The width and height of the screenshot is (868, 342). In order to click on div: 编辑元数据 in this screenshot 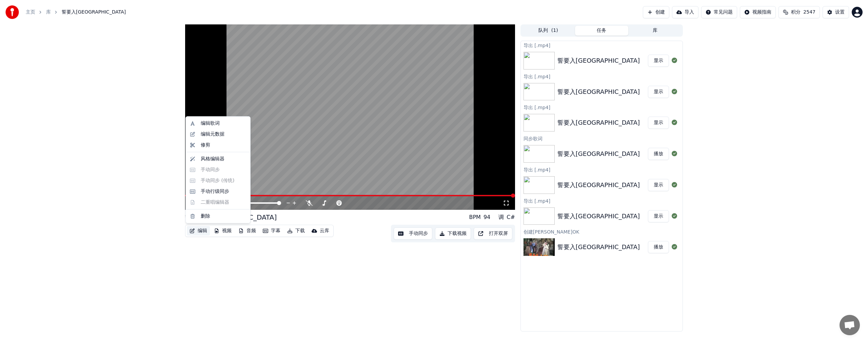, I will do `click(212, 134)`.